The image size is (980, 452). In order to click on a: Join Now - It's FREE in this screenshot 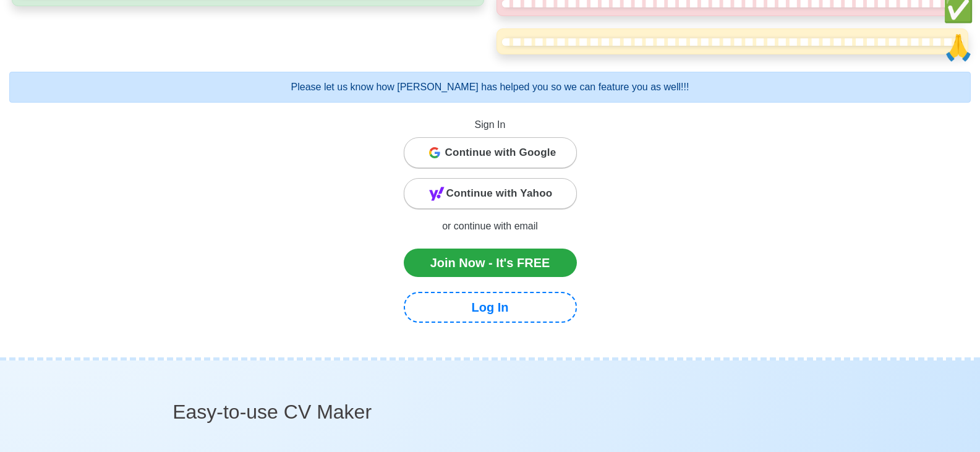, I will do `click(490, 263)`.